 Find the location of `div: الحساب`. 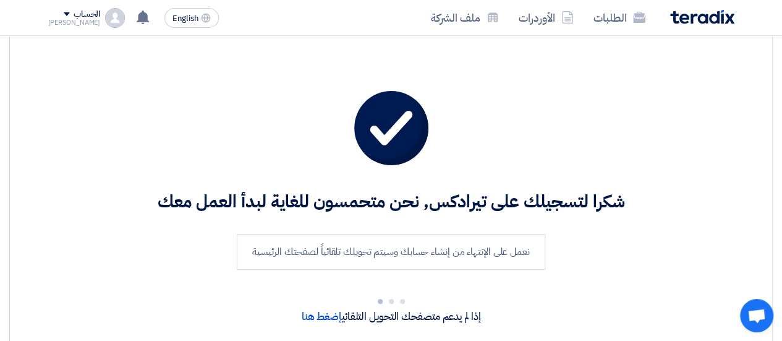

div: الحساب is located at coordinates (87, 14).